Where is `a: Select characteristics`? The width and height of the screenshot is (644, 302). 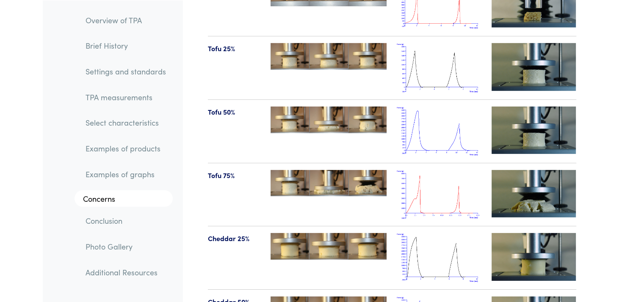 a: Select characteristics is located at coordinates (126, 123).